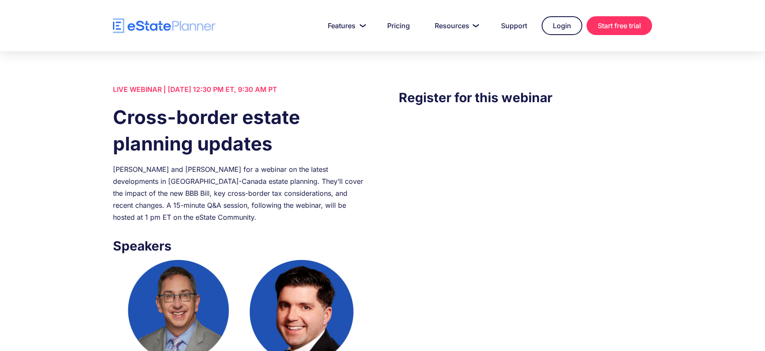  What do you see at coordinates (514, 26) in the screenshot?
I see `a: Support` at bounding box center [514, 26].